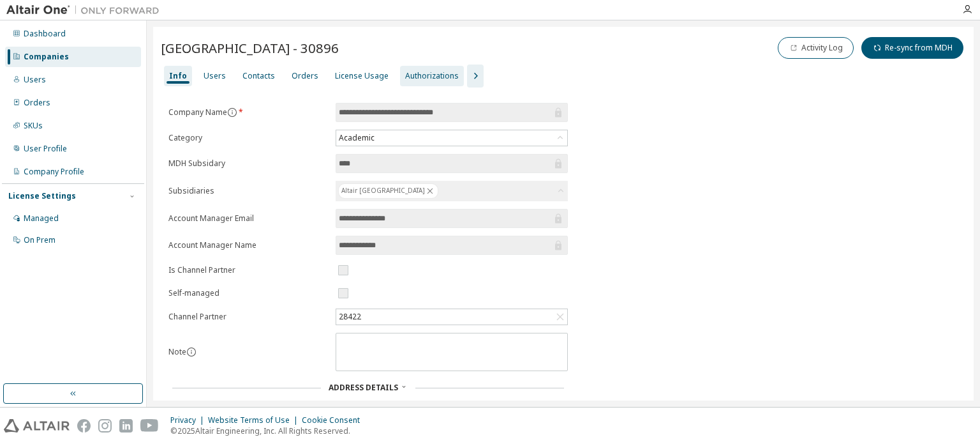 The width and height of the screenshot is (980, 444). What do you see at coordinates (249, 218) in the screenshot?
I see `label: Account Manager Email` at bounding box center [249, 218].